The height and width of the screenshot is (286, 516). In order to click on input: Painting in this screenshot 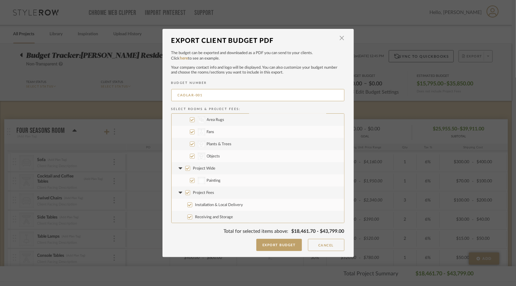, I will do `click(192, 180)`.